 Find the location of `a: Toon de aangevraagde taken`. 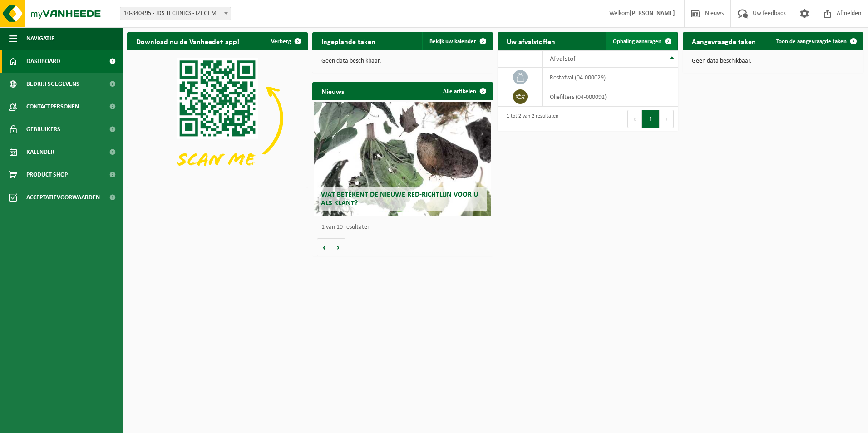

a: Toon de aangevraagde taken is located at coordinates (816, 41).